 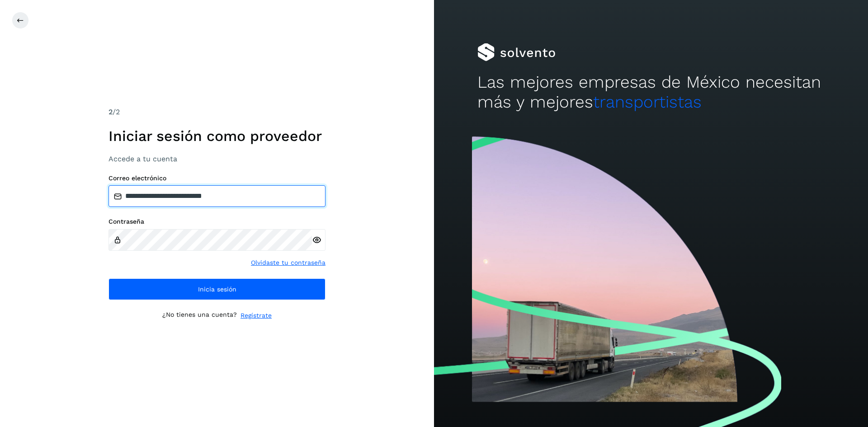 I want to click on h1: Iniciar sesión como proveedor, so click(x=217, y=136).